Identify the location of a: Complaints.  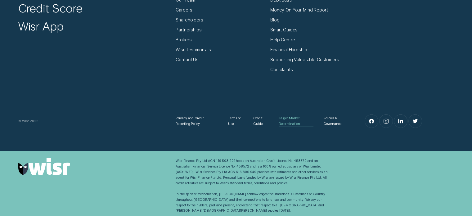
(281, 69).